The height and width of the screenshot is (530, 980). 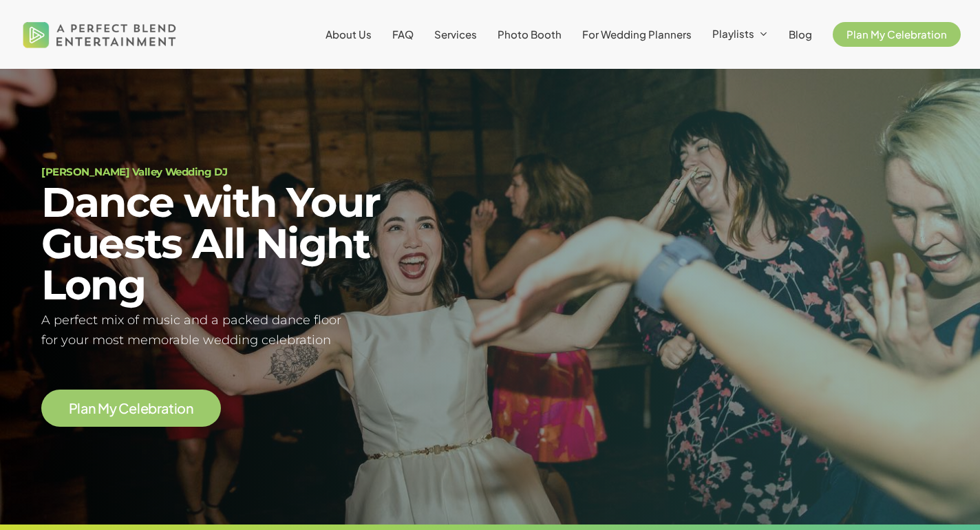 I want to click on a: Blog, so click(x=800, y=35).